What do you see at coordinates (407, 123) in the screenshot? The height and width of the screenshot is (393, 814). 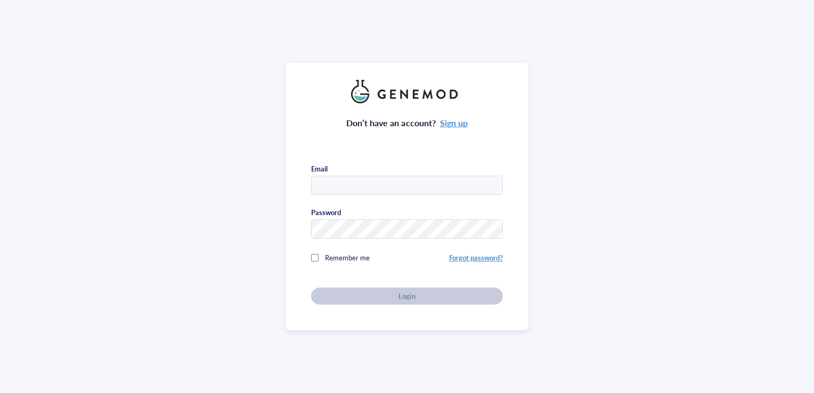 I see `div: Don’t have an account?` at bounding box center [407, 123].